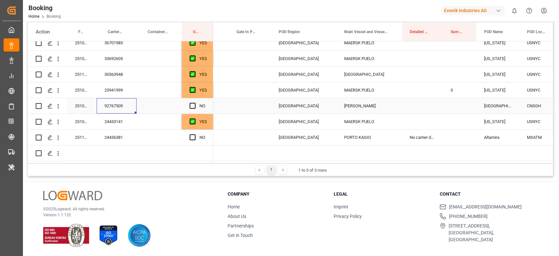 The height and width of the screenshot is (256, 559). I want to click on span: Detailed Escalation Reason, so click(419, 32).